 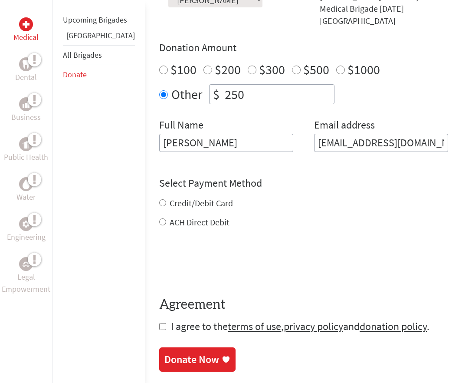 I want to click on p: Dental, so click(x=26, y=77).